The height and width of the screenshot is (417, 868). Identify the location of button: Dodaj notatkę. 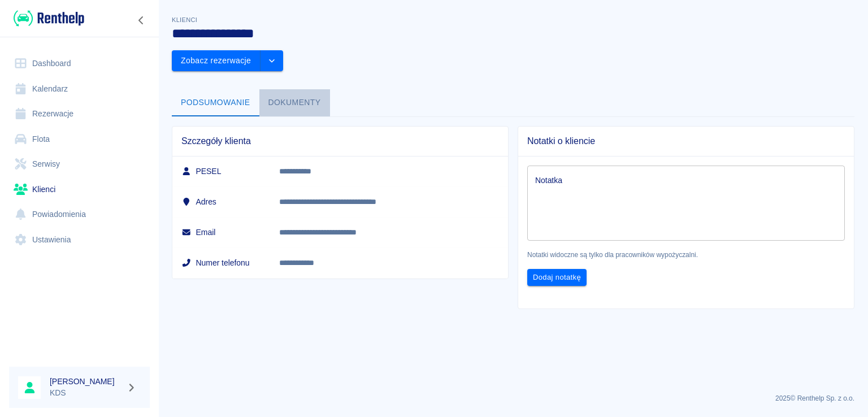
(557, 277).